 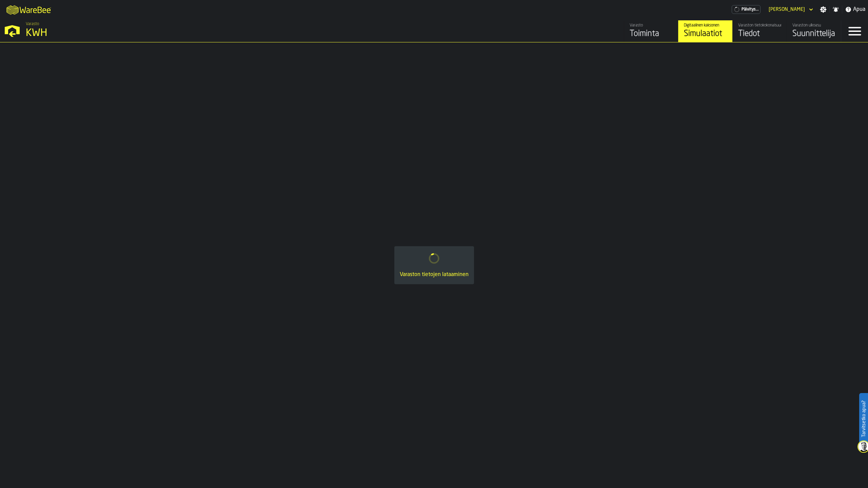 I want to click on a: link-to-/wh/i/4fb45246-3b77-4bb5-b880-c337c3c5facb/feed/, so click(x=650, y=31).